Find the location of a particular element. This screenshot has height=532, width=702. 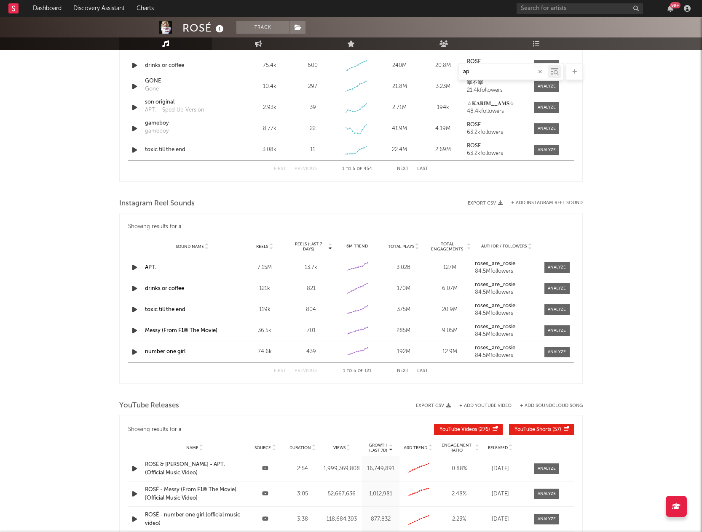

span: ( 276 ) is located at coordinates (465, 430).